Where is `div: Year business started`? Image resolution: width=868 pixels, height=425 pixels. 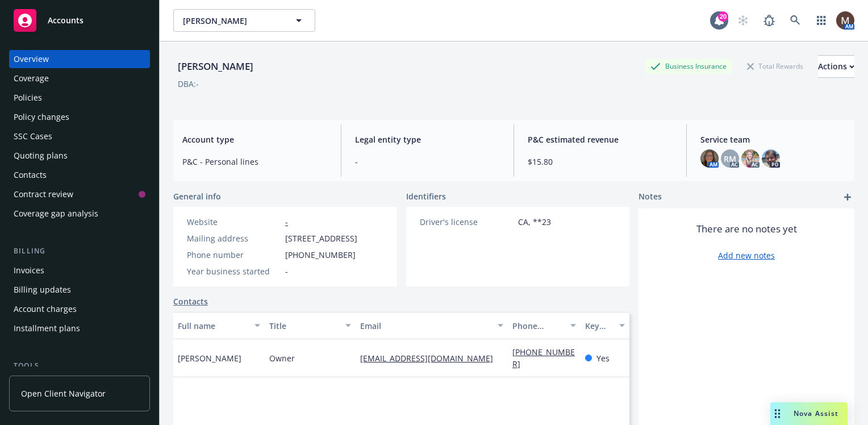
div: Year business started is located at coordinates (234, 271).